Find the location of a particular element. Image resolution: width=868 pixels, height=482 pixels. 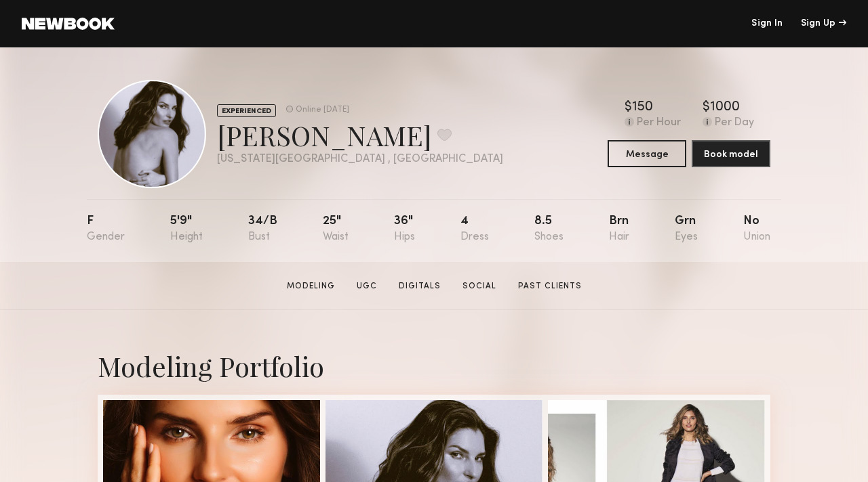

div: 5'9" is located at coordinates (186, 229).